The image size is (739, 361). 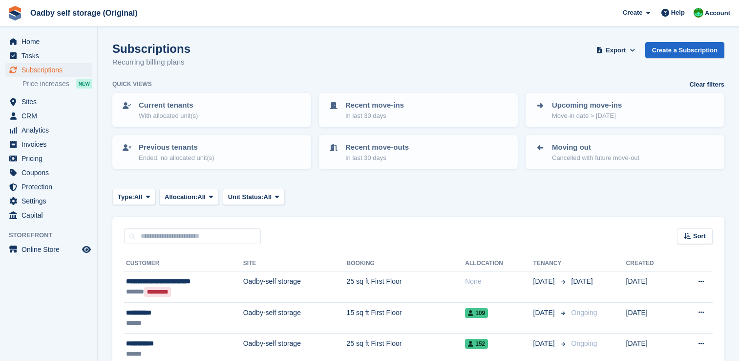 I want to click on a: Price increases NEW, so click(x=57, y=84).